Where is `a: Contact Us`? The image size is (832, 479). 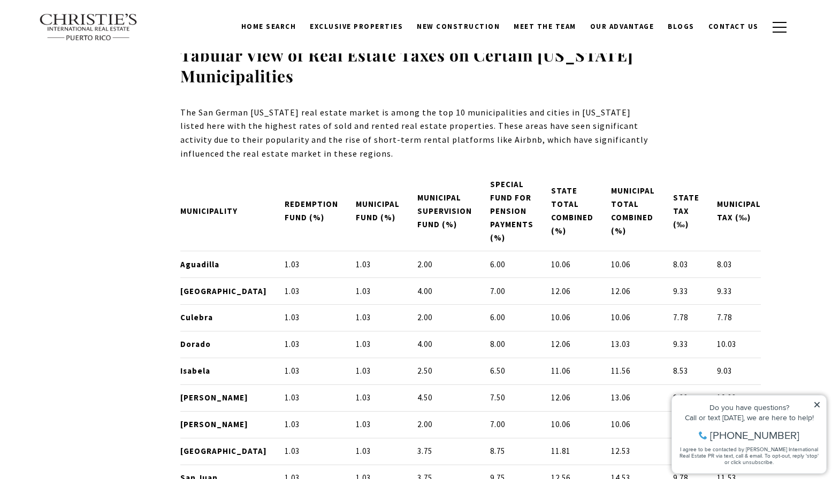
a: Contact Us is located at coordinates (734, 27).